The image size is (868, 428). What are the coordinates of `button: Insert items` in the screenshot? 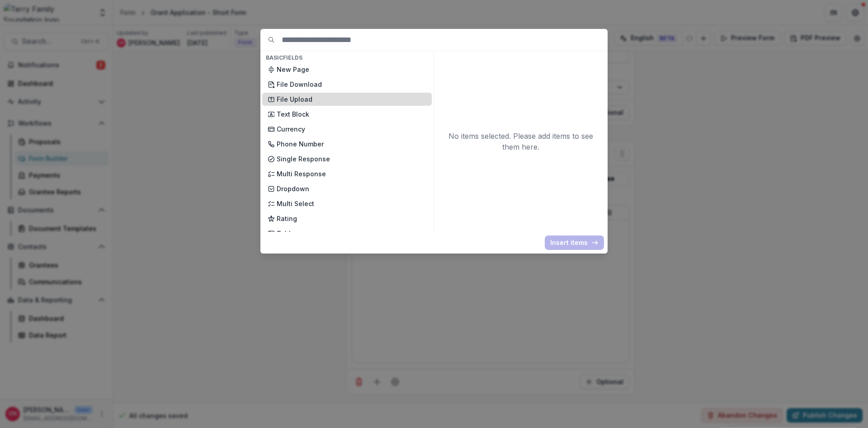 It's located at (574, 242).